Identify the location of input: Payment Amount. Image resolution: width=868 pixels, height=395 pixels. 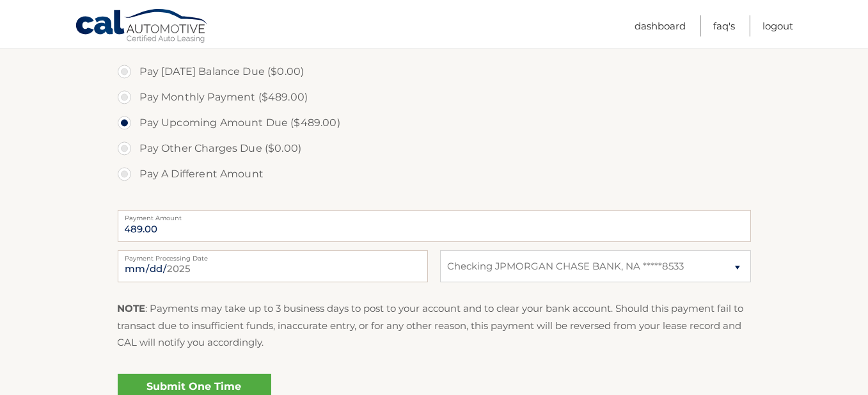
(434, 226).